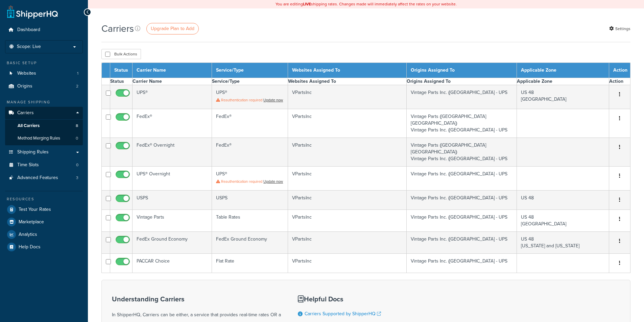 This screenshot has width=644, height=322. Describe the element at coordinates (44, 73) in the screenshot. I see `li: Websites` at that location.